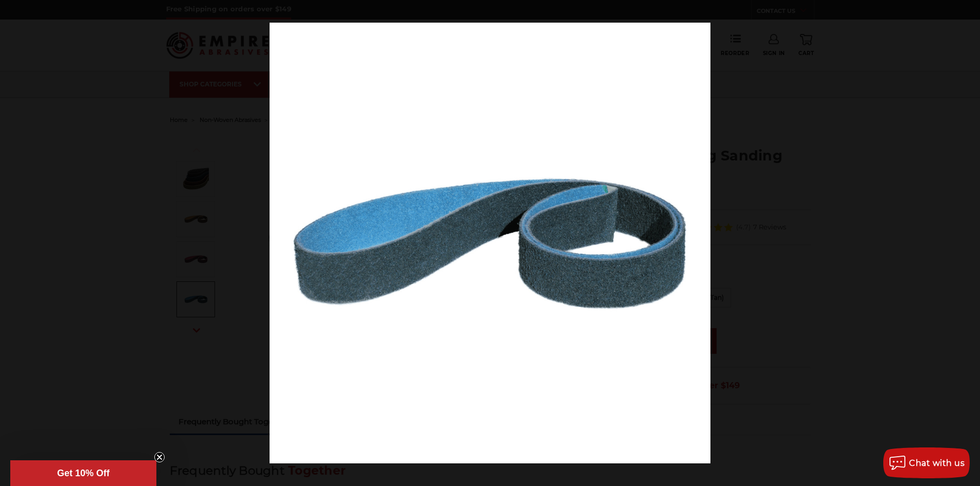 This screenshot has width=980, height=486. I want to click on span: Get 10% Off, so click(84, 474).